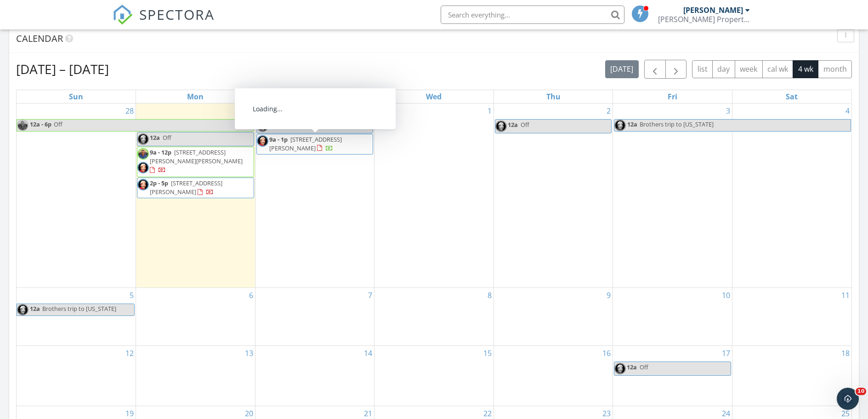 This screenshot has height=419, width=868. Describe the element at coordinates (130, 111) in the screenshot. I see `a: Go to September 28, 2025` at that location.